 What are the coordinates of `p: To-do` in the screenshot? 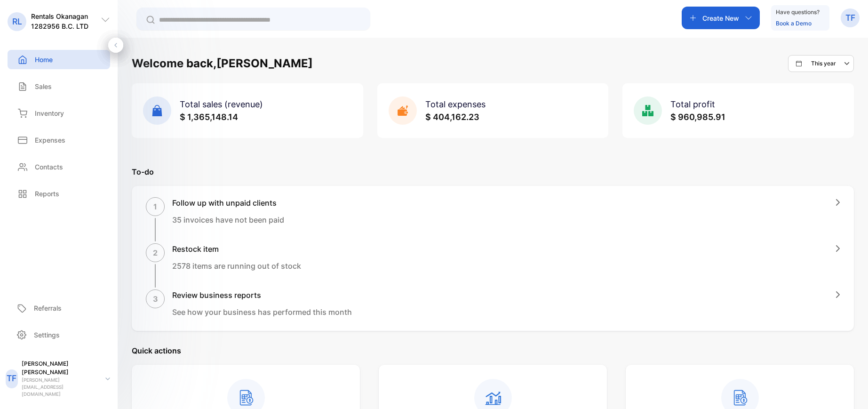 It's located at (493, 172).